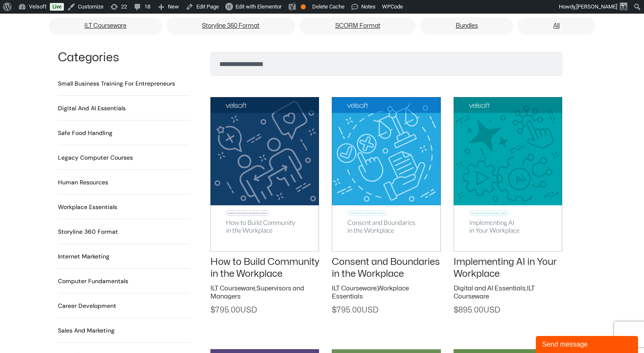 The image size is (644, 353). Describe the element at coordinates (83, 182) in the screenshot. I see `a: Visit product category Human Resources` at that location.